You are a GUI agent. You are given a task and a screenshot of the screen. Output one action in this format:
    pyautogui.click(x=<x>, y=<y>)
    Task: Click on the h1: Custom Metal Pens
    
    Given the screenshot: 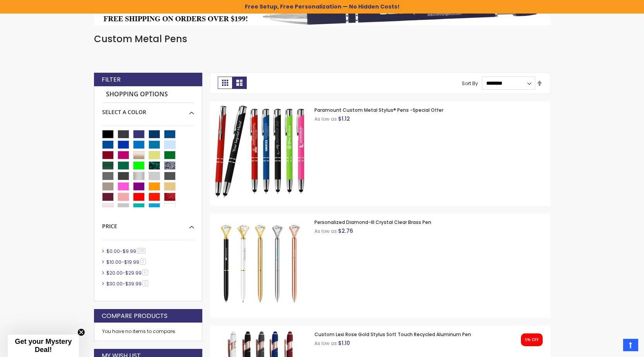 What is the action you would take?
    pyautogui.click(x=322, y=39)
    